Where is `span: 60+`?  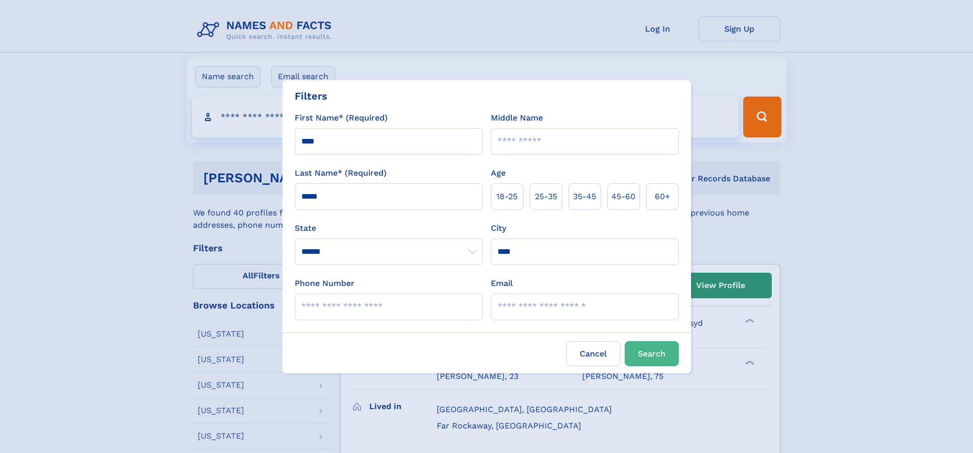 span: 60+ is located at coordinates (663, 197).